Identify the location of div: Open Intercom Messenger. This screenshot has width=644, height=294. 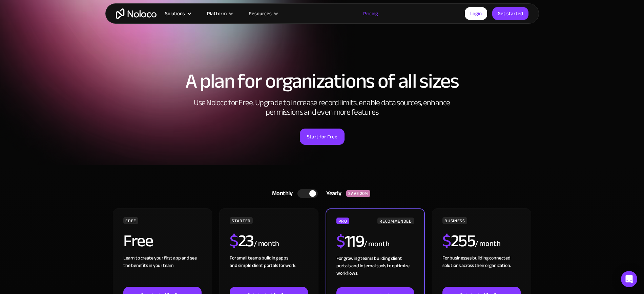
(629, 279).